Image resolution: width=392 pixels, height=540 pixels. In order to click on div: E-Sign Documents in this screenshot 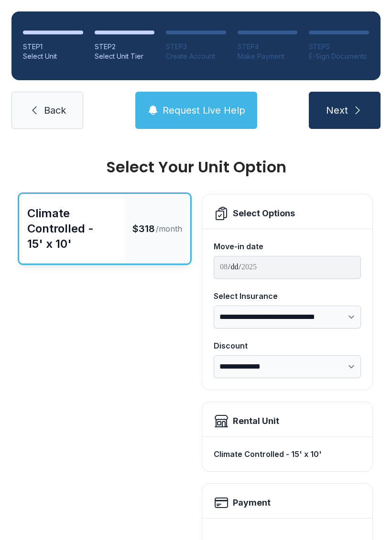, I will do `click(339, 56)`.